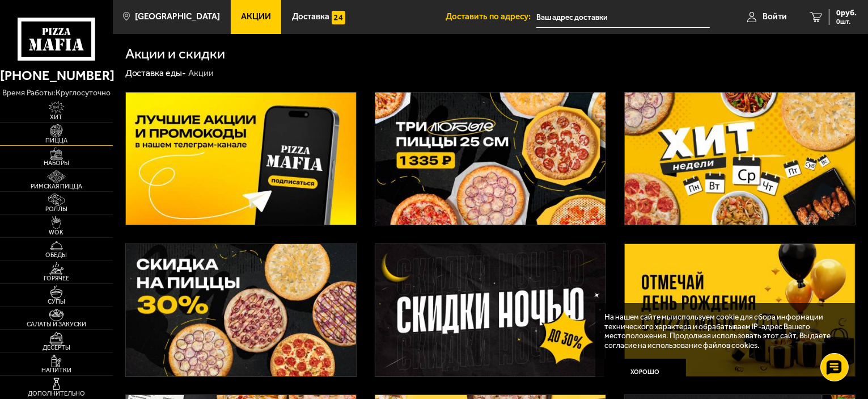 Image resolution: width=868 pixels, height=399 pixels. What do you see at coordinates (201, 73) in the screenshot?
I see `div: Акции` at bounding box center [201, 73].